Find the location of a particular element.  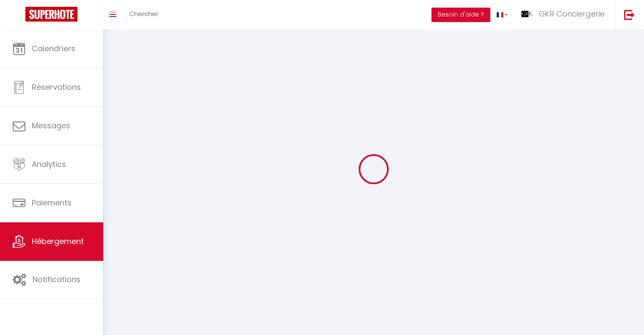

span: Analytics is located at coordinates (48, 164).